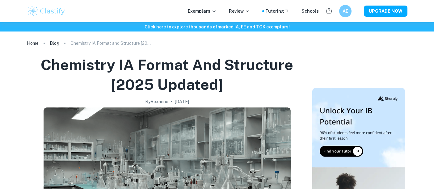  I want to click on p: Review, so click(240, 11).